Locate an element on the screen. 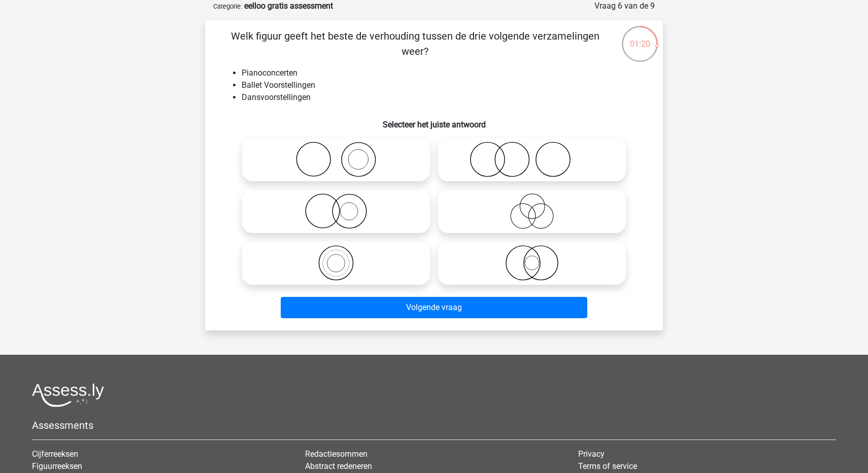 This screenshot has width=868, height=473. button: Volgende vraag is located at coordinates (434, 307).